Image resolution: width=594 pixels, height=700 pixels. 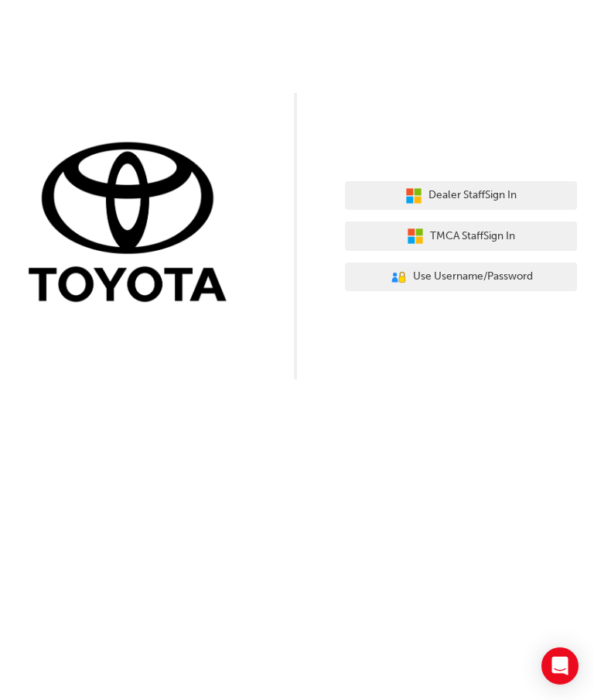 I want to click on div: Open Intercom Messenger, so click(x=561, y=666).